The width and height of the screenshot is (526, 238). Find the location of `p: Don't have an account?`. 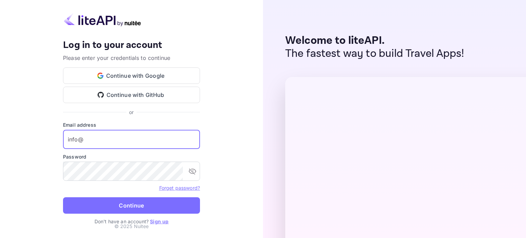

p: Don't have an account? is located at coordinates (132, 221).